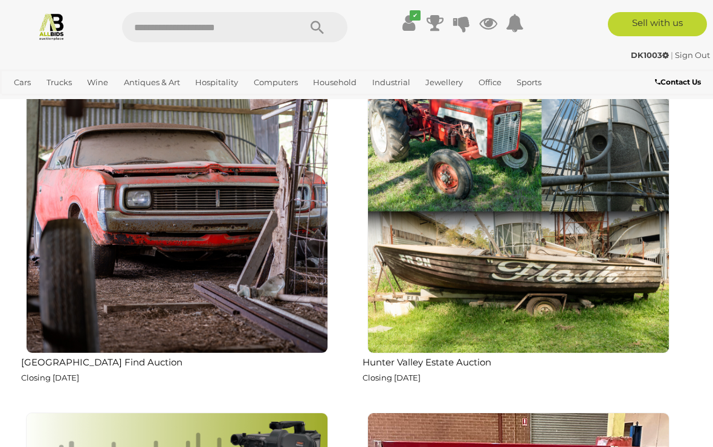  I want to click on strong: DK1003, so click(650, 55).